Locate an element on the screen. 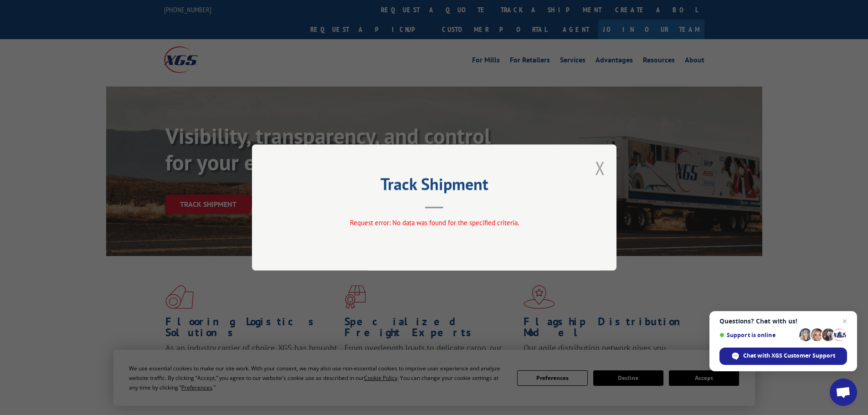 This screenshot has height=415, width=868. button: Close modal is located at coordinates (600, 168).